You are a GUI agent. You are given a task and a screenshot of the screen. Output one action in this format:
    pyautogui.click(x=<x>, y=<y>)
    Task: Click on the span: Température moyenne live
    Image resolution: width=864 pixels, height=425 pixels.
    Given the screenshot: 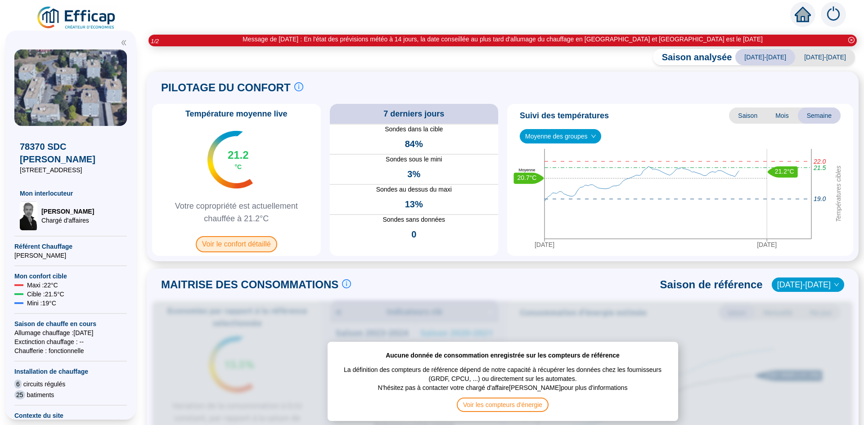 What is the action you would take?
    pyautogui.click(x=236, y=114)
    